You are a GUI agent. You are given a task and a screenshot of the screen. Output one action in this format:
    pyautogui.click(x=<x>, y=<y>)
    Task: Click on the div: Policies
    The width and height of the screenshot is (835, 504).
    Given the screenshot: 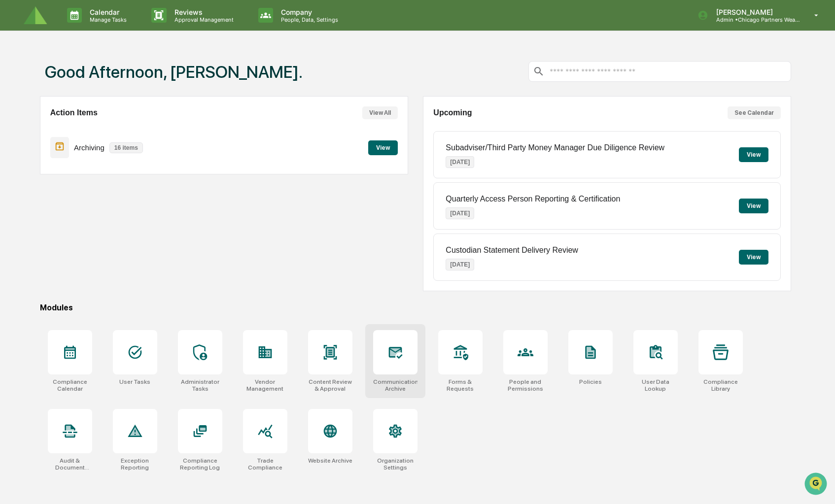 What is the action you would take?
    pyautogui.click(x=590, y=382)
    